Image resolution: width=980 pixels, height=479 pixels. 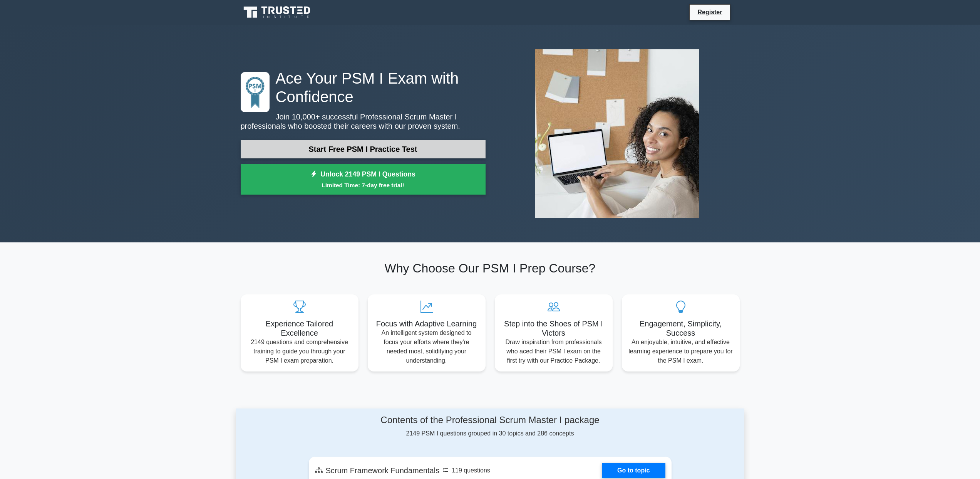 I want to click on h1: Ace Your PSM I Exam with Confidence, so click(x=363, y=88).